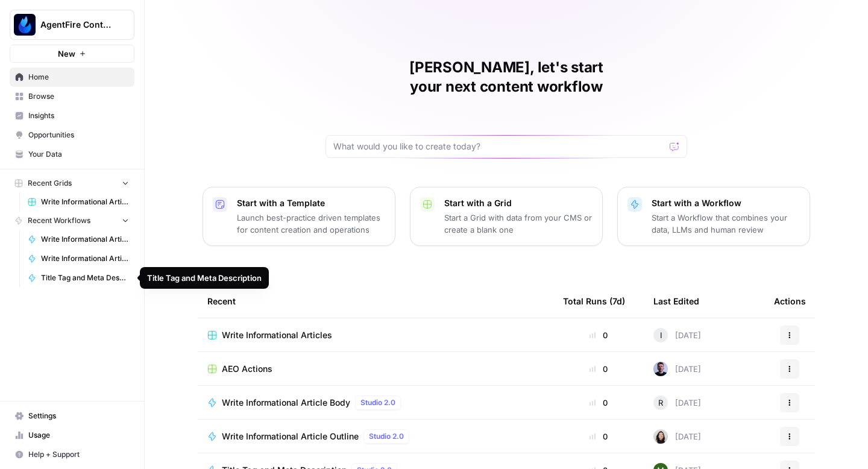 Image resolution: width=868 pixels, height=469 pixels. Describe the element at coordinates (71, 116) in the screenshot. I see `a: Insights` at that location.